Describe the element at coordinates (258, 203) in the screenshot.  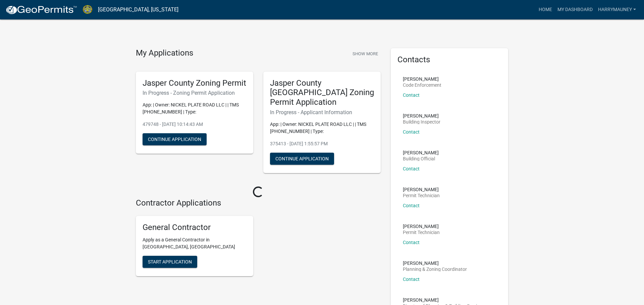
I see `h4: Contractor Applications` at that location.